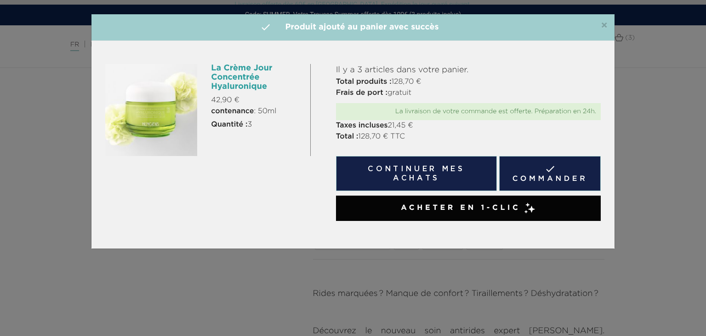 The height and width of the screenshot is (336, 706). I want to click on img: La Crème Jour Concentrée Hyaluronique, so click(151, 110).